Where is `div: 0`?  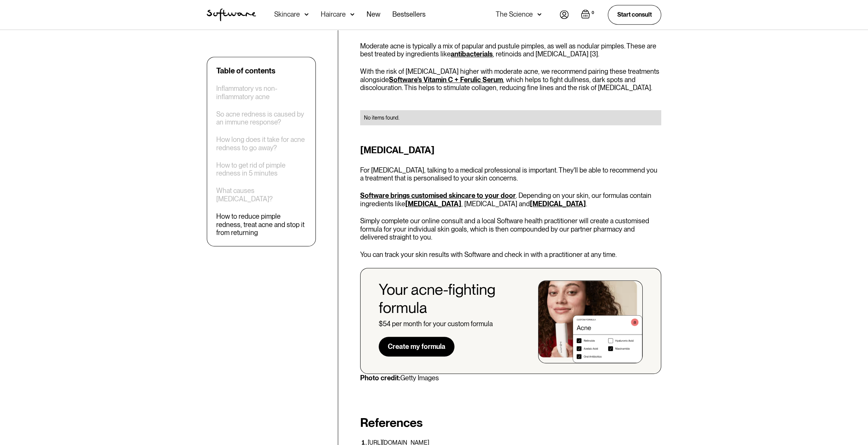
div: 0 is located at coordinates (593, 13).